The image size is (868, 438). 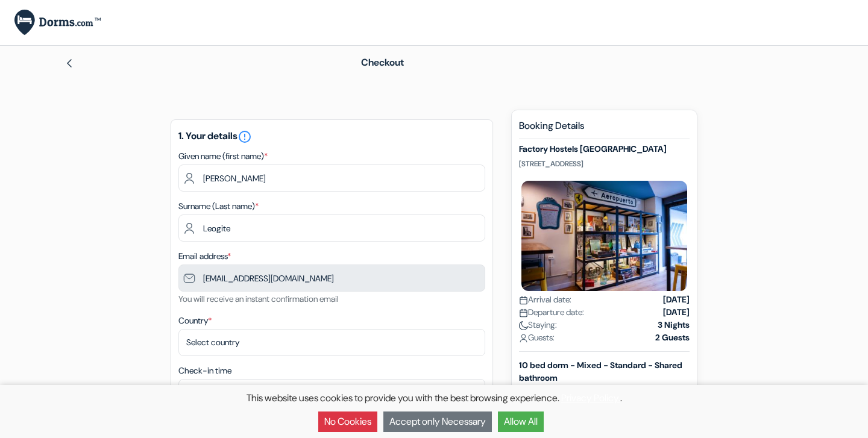 What do you see at coordinates (331, 177) in the screenshot?
I see `input: Enter first name` at bounding box center [331, 177].